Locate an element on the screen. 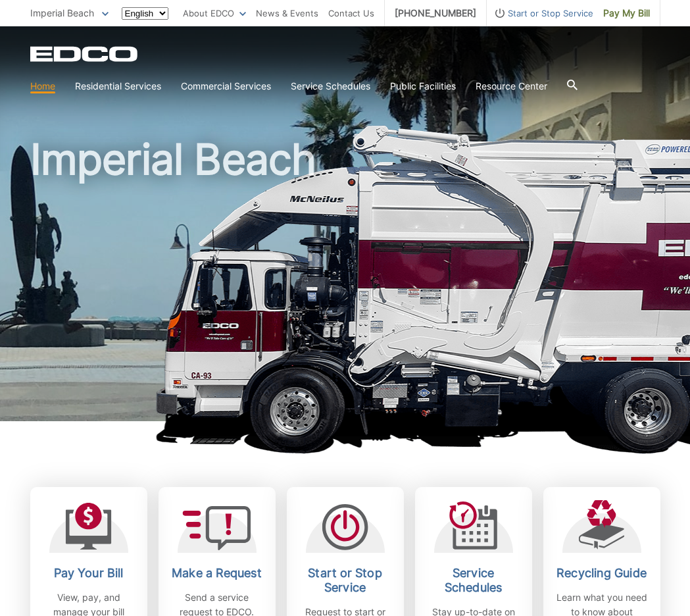 The height and width of the screenshot is (616, 690). h2: Pay Your Bill is located at coordinates (89, 573).